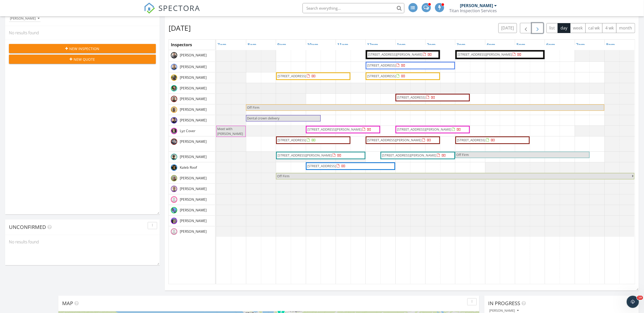 Image resolution: width=644 pixels, height=313 pixels. Describe the element at coordinates (82, 48) in the screenshot. I see `button: New Inspection` at that location.